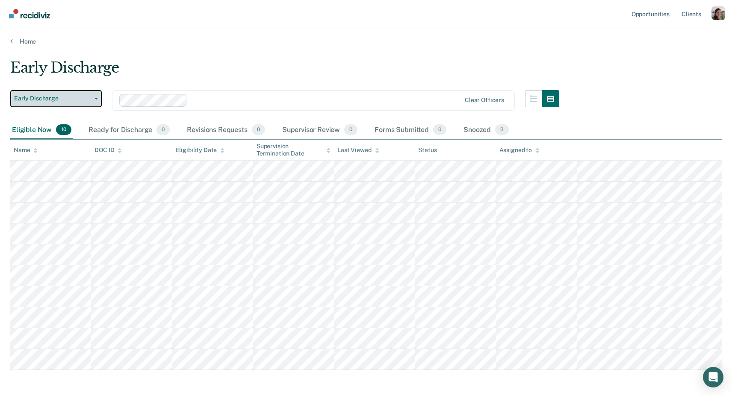 The image size is (732, 396). Describe the element at coordinates (718, 13) in the screenshot. I see `button: Profile dropdown button` at that location.